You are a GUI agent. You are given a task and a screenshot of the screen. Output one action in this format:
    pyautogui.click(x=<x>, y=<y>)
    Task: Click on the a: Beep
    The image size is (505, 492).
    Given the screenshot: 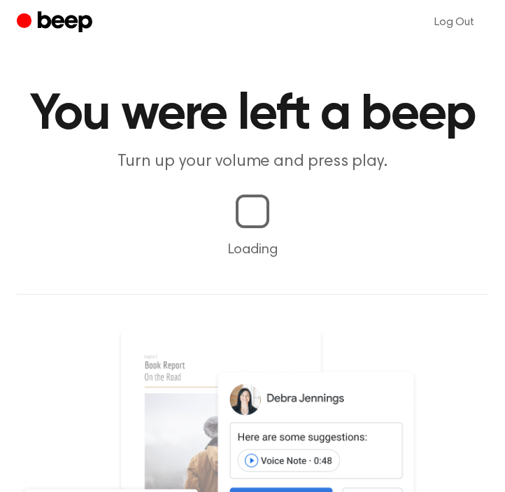 What is the action you would take?
    pyautogui.click(x=56, y=22)
    